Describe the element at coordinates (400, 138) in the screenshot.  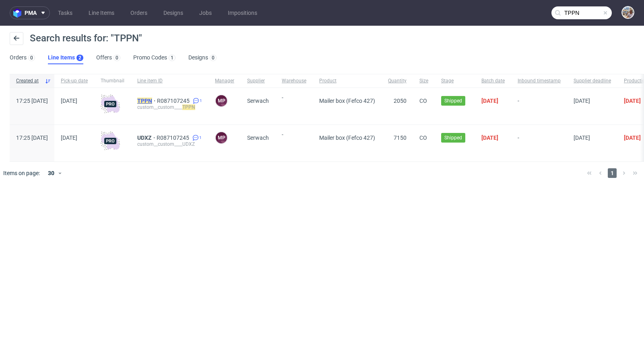
I see `span: 7150` at that location.